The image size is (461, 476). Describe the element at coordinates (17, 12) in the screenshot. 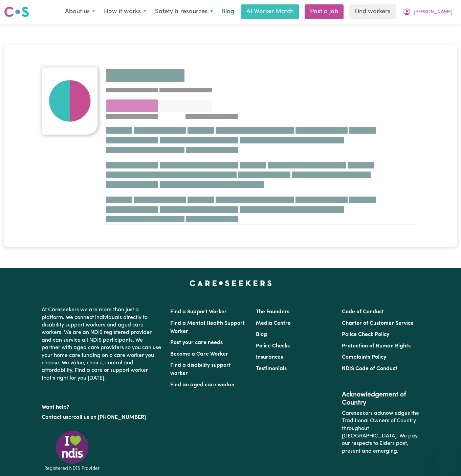

I see `a: Careseekers logo` at that location.